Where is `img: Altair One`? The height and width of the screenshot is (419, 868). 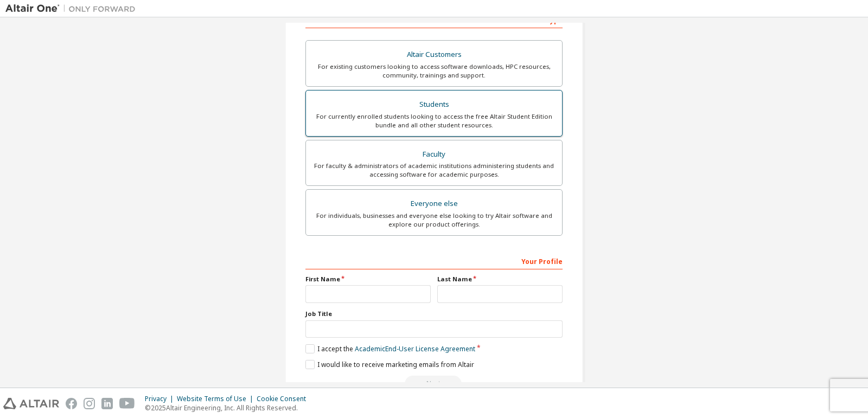 img: Altair One is located at coordinates (73, 9).